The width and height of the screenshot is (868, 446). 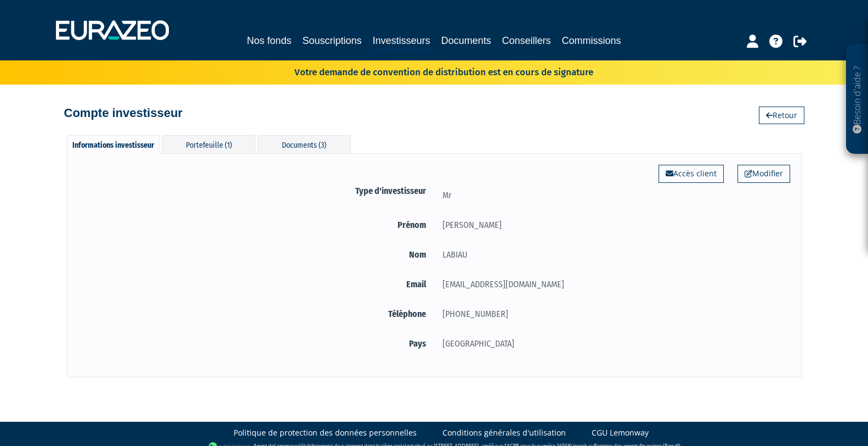 I want to click on a: Conseillers, so click(x=526, y=41).